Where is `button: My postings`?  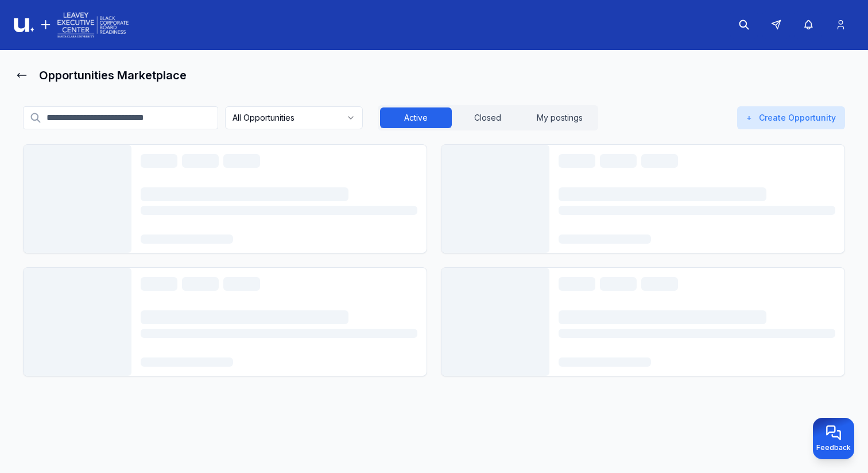
button: My postings is located at coordinates (560, 118).